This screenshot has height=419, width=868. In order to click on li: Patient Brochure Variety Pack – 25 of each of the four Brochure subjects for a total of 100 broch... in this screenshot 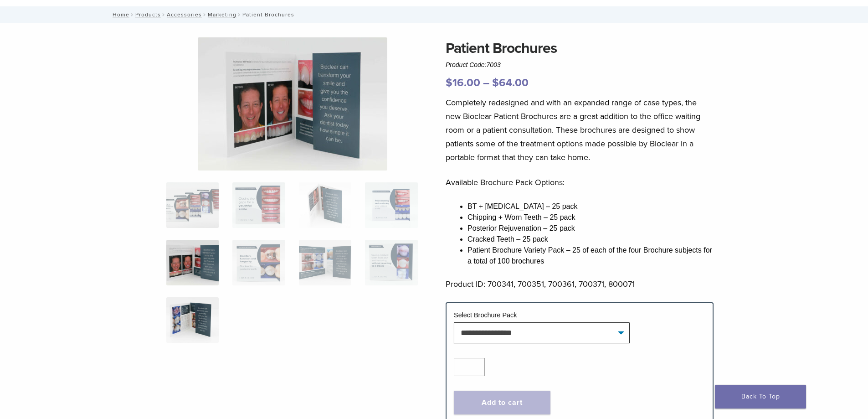, I will do `click(591, 256)`.